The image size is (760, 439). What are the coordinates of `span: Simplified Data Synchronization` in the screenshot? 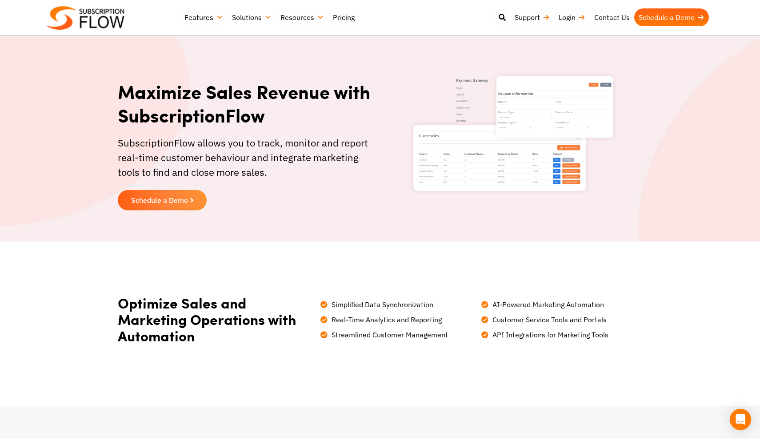 It's located at (381, 305).